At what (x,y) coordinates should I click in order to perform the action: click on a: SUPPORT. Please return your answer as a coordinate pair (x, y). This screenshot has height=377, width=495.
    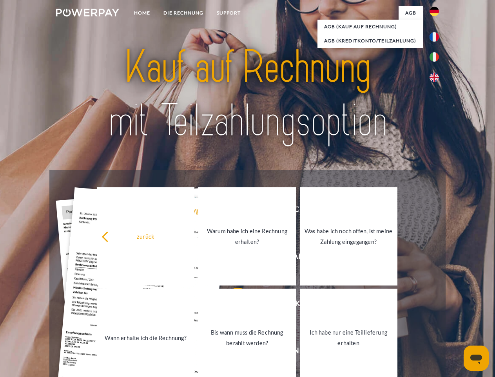
    Looking at the image, I should click on (229, 13).